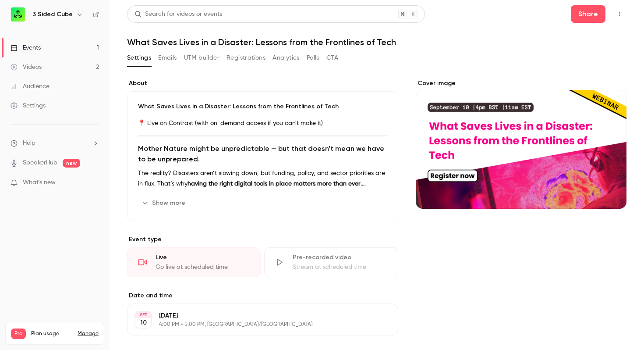  I want to click on strong: having the right digital tools in place matters more than ever, so click(274, 184).